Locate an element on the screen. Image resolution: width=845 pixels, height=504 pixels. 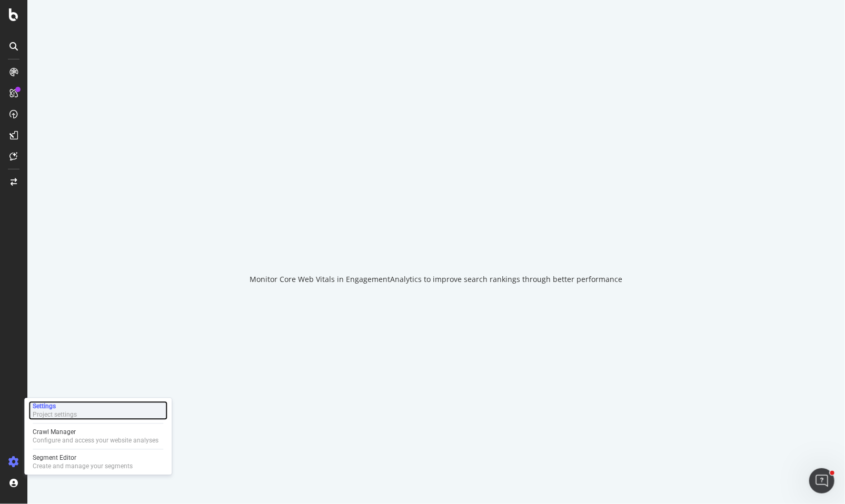
a: Crawl ManagerConfigure and access your website analyses is located at coordinates (98, 437).